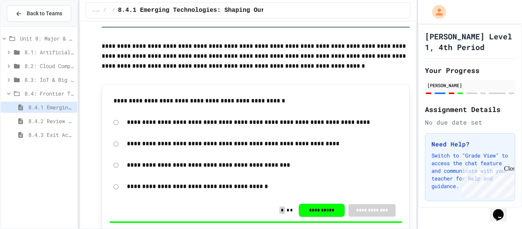  I want to click on h3: Need Help?, so click(470, 144).